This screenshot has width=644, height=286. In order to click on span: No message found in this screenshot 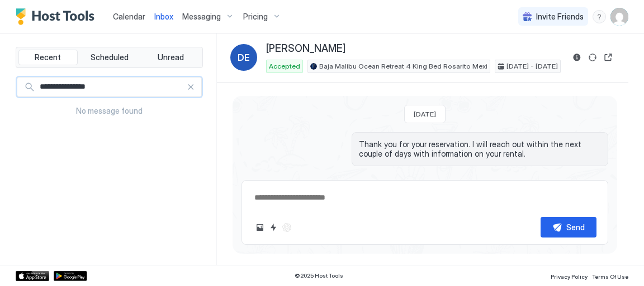, I will do `click(109, 111)`.